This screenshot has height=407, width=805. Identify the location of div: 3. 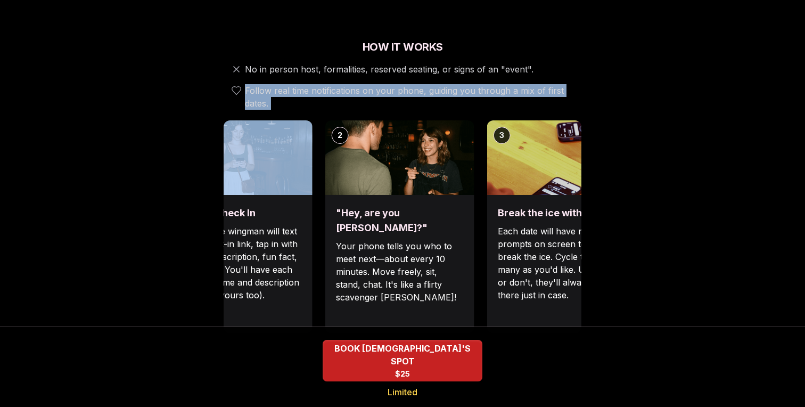
(502, 135).